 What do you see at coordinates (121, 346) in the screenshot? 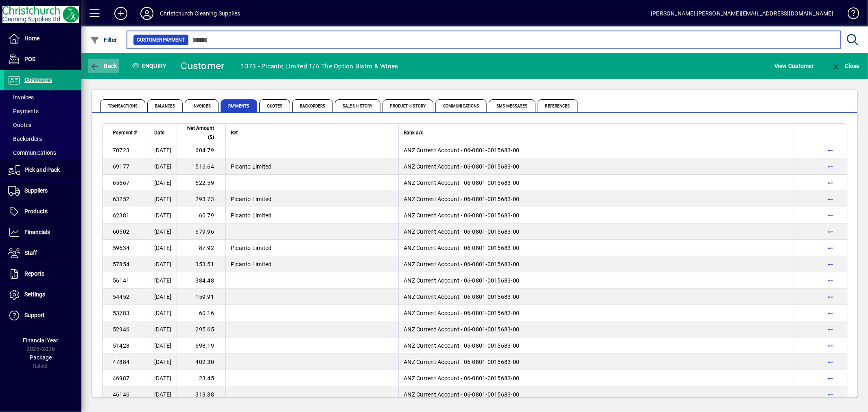
I see `span: 51428` at bounding box center [121, 346].